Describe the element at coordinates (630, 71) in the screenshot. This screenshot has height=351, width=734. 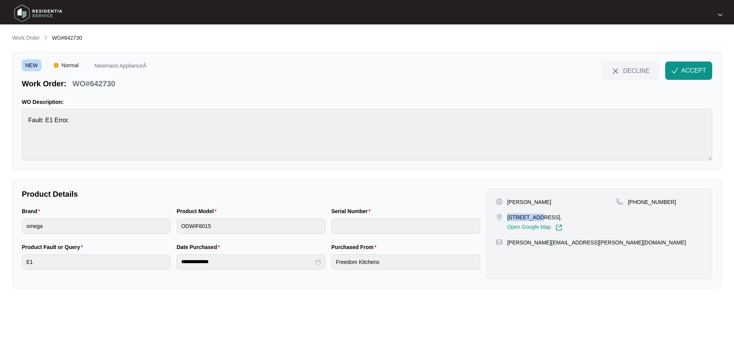
I see `button: close-IconDECLINE` at that location.